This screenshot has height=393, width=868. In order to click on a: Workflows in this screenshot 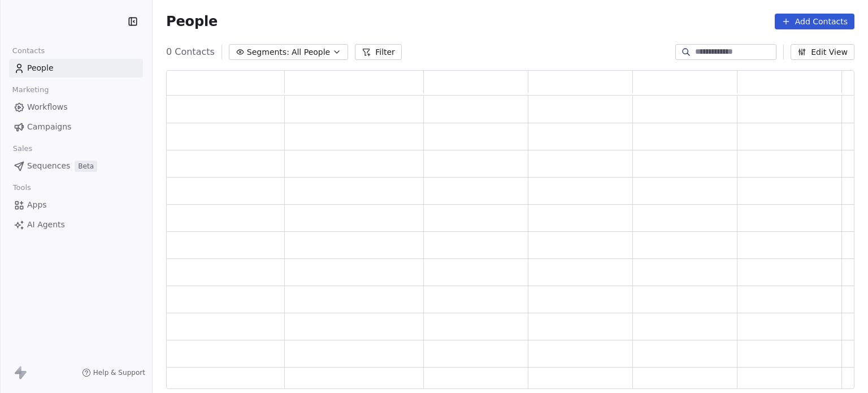, I will do `click(76, 107)`.